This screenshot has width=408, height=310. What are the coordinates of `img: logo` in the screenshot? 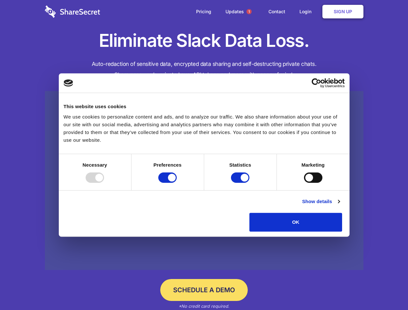 It's located at (68, 83).